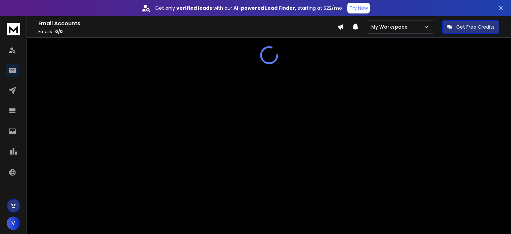 Image resolution: width=511 pixels, height=234 pixels. Describe the element at coordinates (359, 8) in the screenshot. I see `button: Try Now` at that location.